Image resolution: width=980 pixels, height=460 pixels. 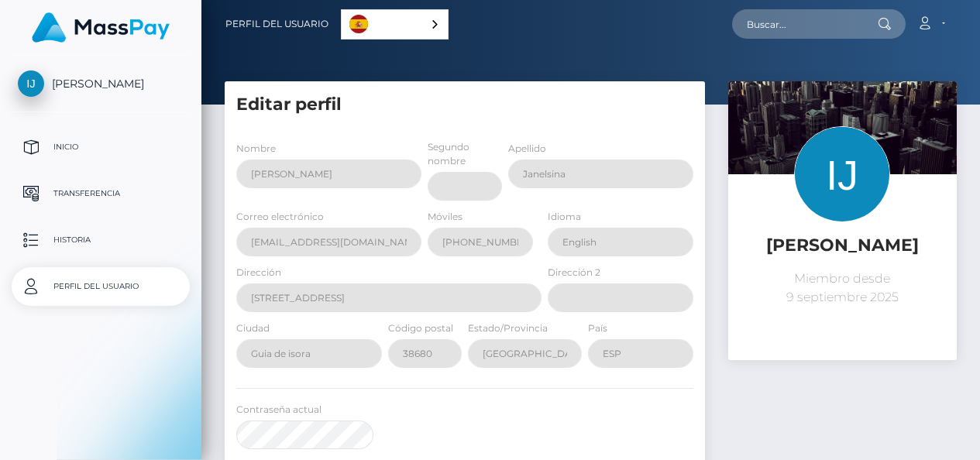 What do you see at coordinates (564, 216) in the screenshot?
I see `label: Idioma` at bounding box center [564, 216].